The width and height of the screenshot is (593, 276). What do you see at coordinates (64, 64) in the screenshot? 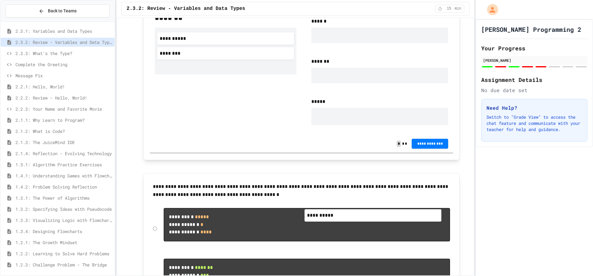
I see `span: Complete the Greeting` at bounding box center [64, 64].